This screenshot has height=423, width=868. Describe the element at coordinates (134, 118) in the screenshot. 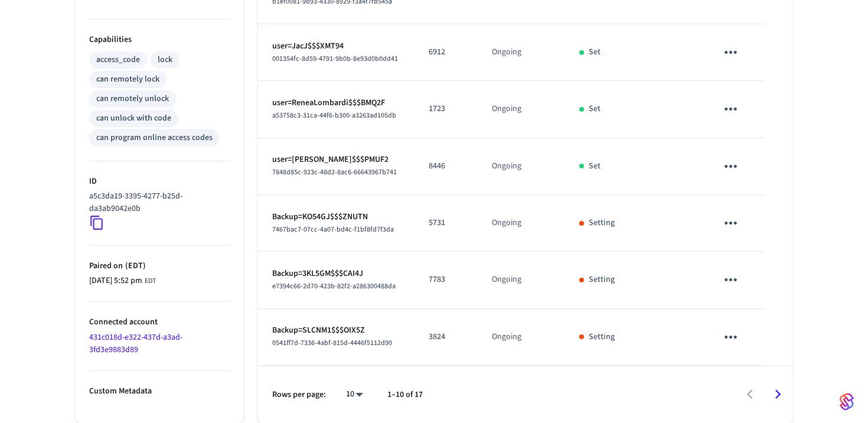

I see `div: can unlock with code` at that location.